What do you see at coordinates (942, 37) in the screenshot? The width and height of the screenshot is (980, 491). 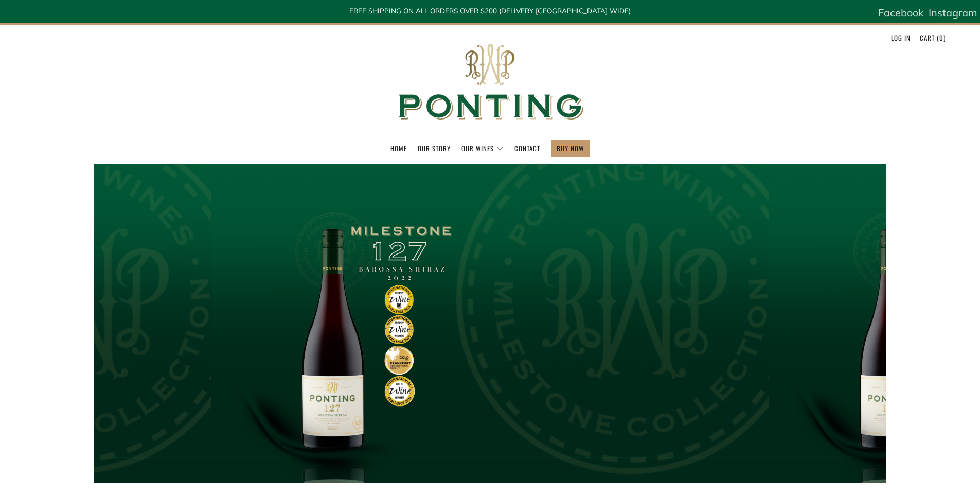 I see `span: 0` at bounding box center [942, 37].